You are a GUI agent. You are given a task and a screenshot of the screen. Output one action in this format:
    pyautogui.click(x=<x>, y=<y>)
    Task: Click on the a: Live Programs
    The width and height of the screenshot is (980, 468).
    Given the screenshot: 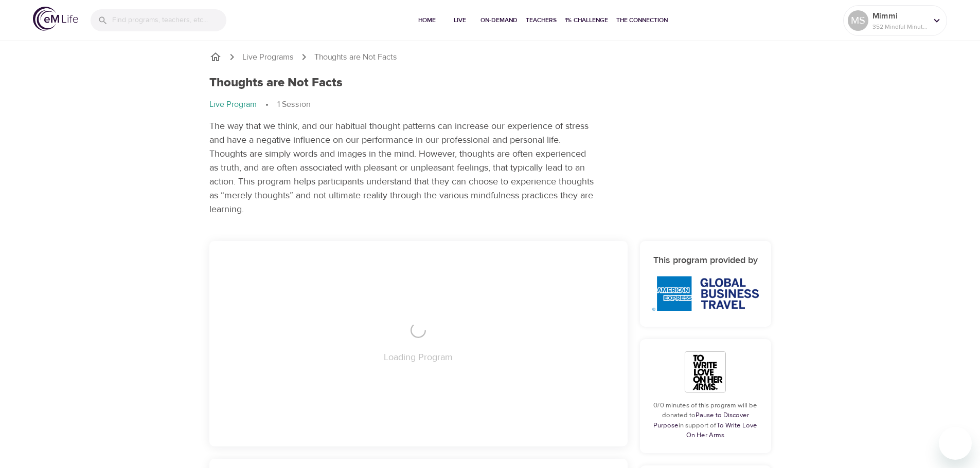 What is the action you would take?
    pyautogui.click(x=268, y=57)
    